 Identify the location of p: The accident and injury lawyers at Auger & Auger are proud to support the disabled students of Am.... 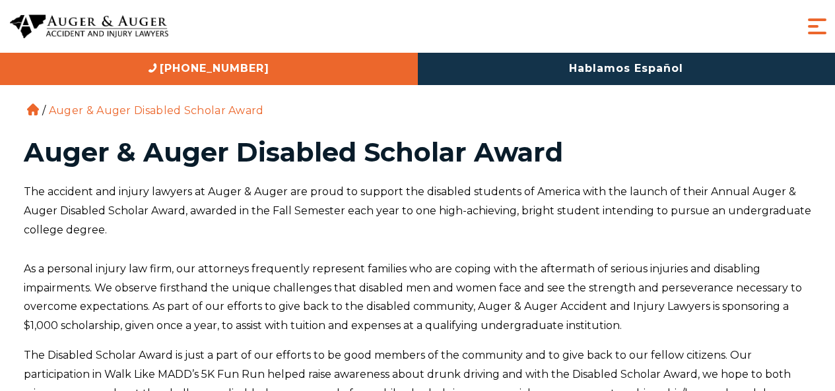
(418, 211).